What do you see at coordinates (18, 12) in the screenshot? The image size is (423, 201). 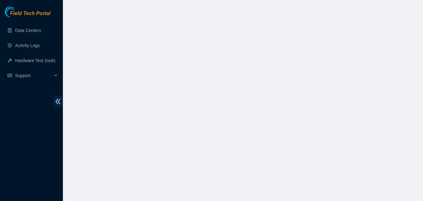 I see `img: Akamai Technologies` at bounding box center [18, 12].